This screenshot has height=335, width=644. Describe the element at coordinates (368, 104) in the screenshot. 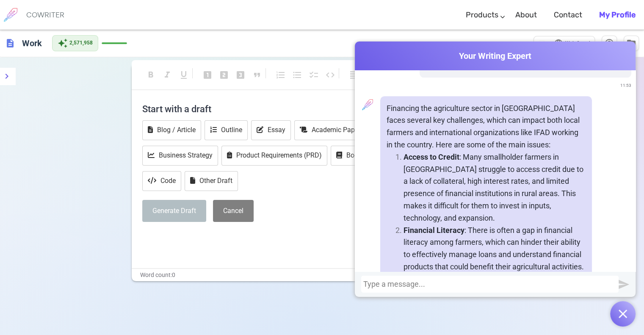

I see `img: profile` at that location.